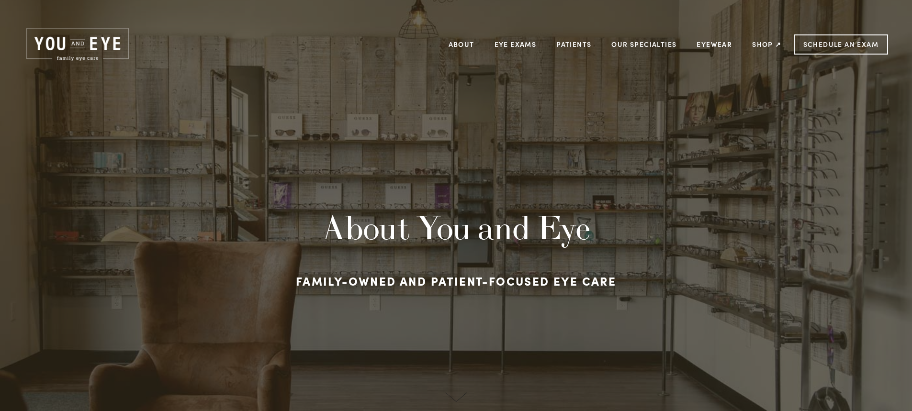  What do you see at coordinates (766, 44) in the screenshot?
I see `a: Shop ↗` at bounding box center [766, 44].